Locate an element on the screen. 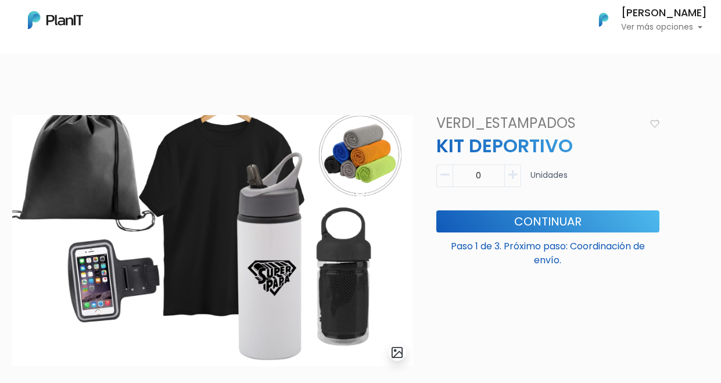 This screenshot has width=721, height=383. p: Paso 1 de 3. Próximo paso: Coordinación de envío. is located at coordinates (548, 251).